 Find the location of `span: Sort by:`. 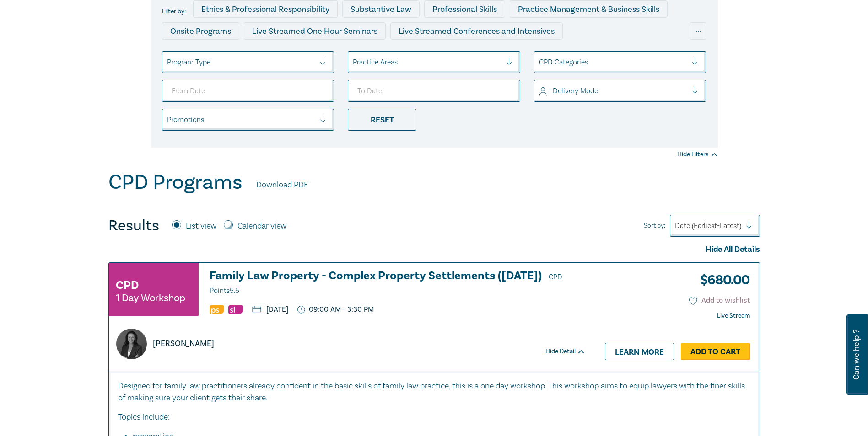

span: Sort by: is located at coordinates (654, 226).